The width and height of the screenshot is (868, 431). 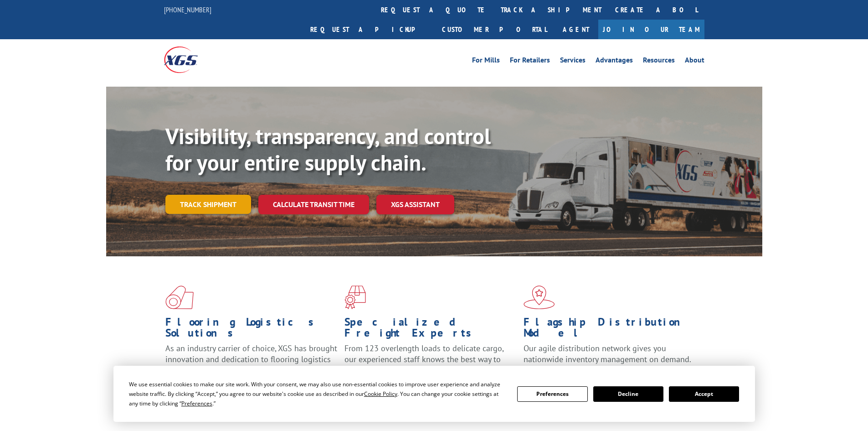 What do you see at coordinates (251, 359) in the screenshot?
I see `span: As an industry carrier of choice, XGS has brought innovation and dedication to flooring logistics...` at bounding box center [251, 359].